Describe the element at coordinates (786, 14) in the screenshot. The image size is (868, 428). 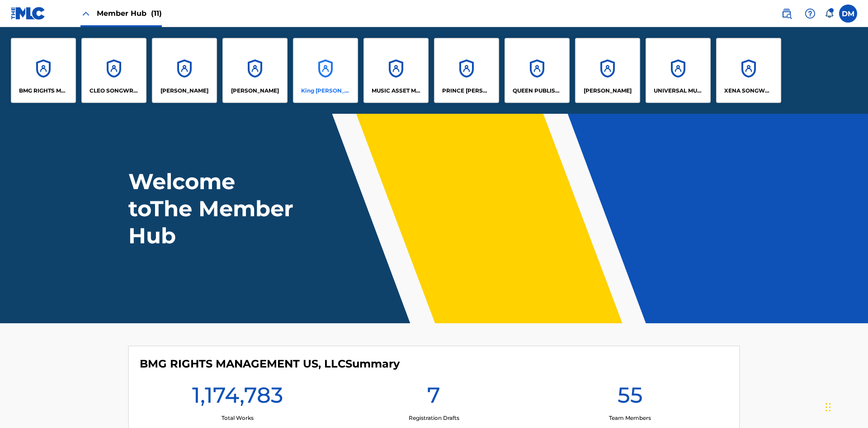
I see `img: search` at that location.